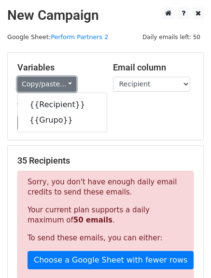  I want to click on a: {{Recipient}}, so click(62, 105).